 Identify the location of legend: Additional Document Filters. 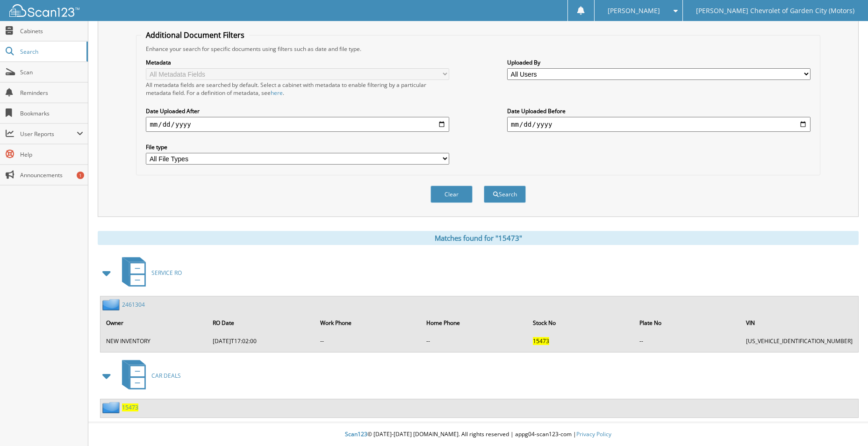
(195, 35).